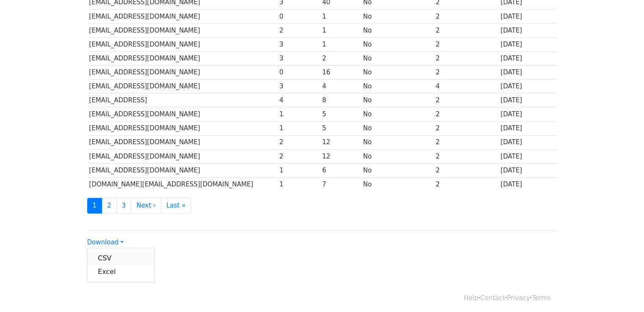 The height and width of the screenshot is (312, 644). Describe the element at coordinates (340, 72) in the screenshot. I see `td: 16` at that location.